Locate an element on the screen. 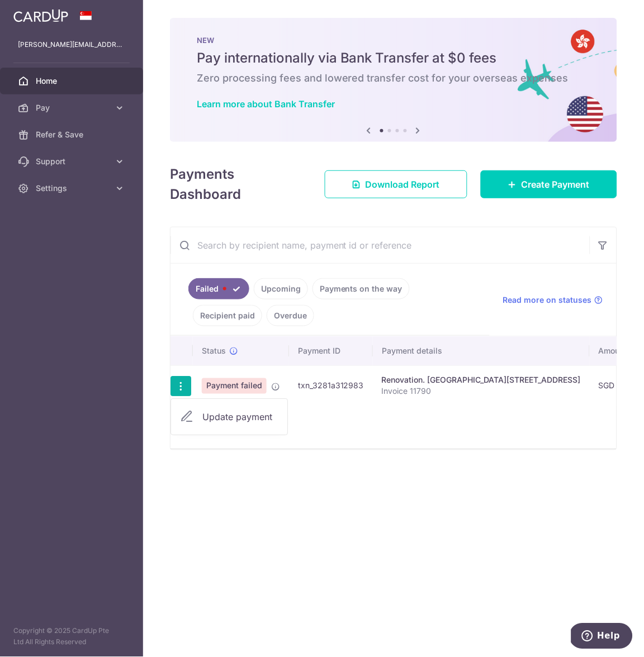 The height and width of the screenshot is (657, 644). h4: Payments Dashboard is located at coordinates (237, 185).